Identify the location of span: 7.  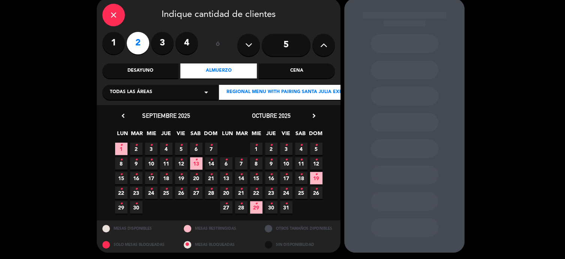
(241, 163).